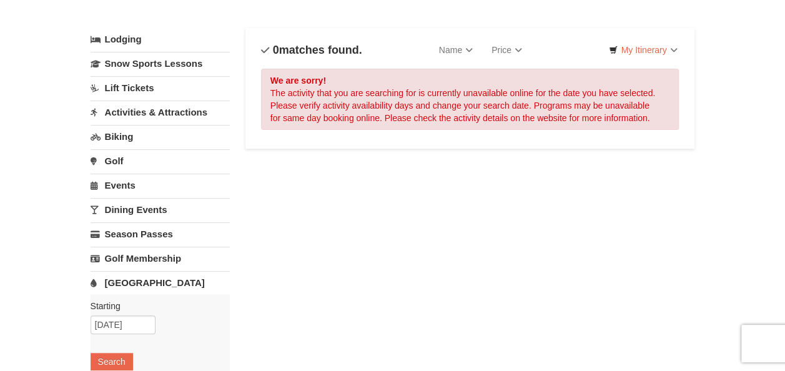 This screenshot has height=371, width=785. Describe the element at coordinates (470, 99) in the screenshot. I see `div: The activity that you are searching for is currently unavailable online for the date you have sel...` at that location.